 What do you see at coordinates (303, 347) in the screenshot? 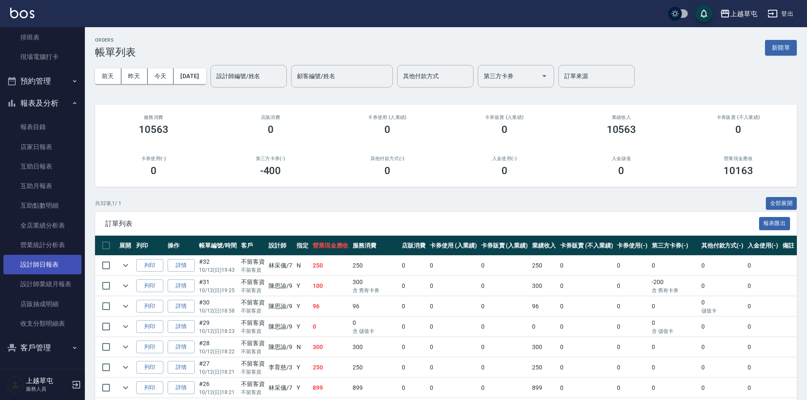
I see `td: N` at bounding box center [303, 347].